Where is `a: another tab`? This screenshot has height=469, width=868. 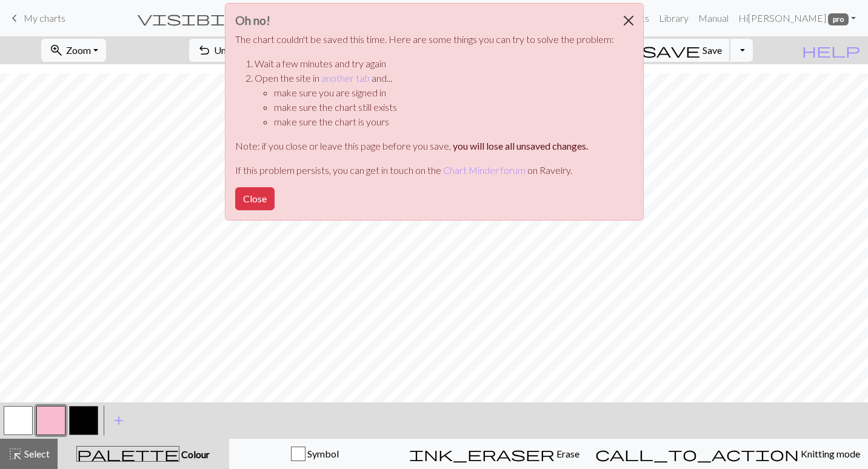
a: another tab is located at coordinates (345, 78).